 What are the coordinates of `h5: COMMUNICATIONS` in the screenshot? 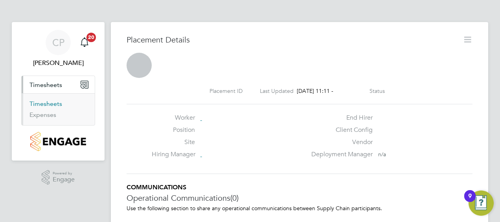 It's located at (299, 187).